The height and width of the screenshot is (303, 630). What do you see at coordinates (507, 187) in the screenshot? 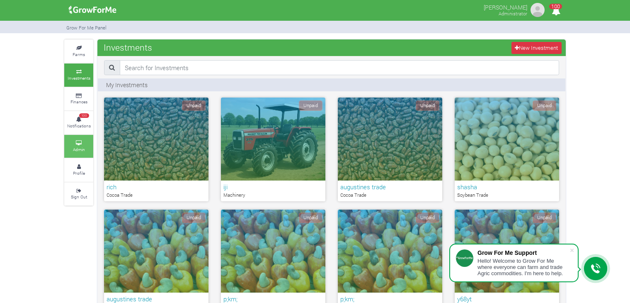
I see `h6: shasha` at bounding box center [507, 187].